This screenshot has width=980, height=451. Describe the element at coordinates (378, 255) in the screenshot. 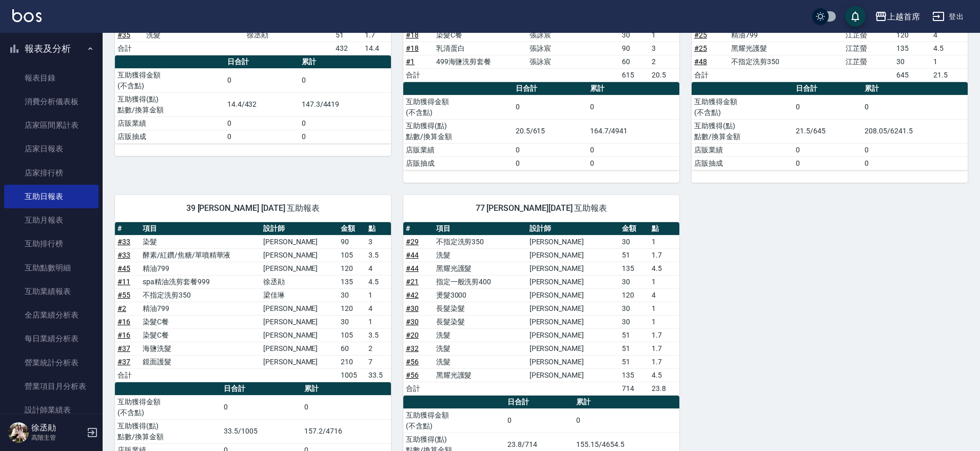

I see `td: 3.5` at that location.